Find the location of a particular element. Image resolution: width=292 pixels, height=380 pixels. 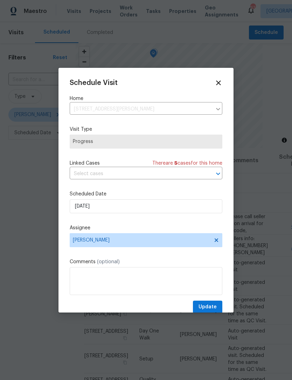

button: Update is located at coordinates (207, 307).